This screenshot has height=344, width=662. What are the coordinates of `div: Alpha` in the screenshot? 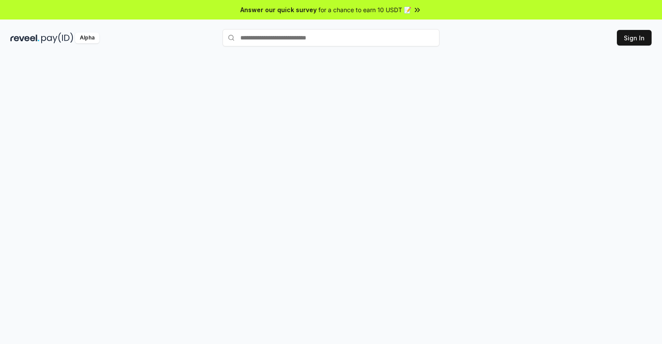 It's located at (87, 38).